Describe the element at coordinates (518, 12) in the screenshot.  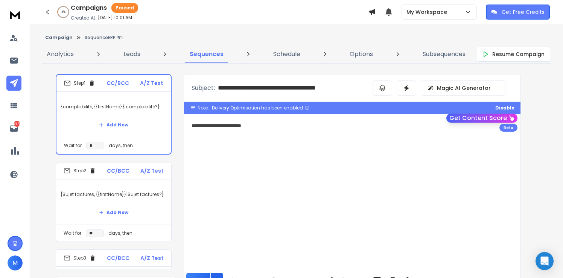
I see `button: Get Free Credits` at that location.